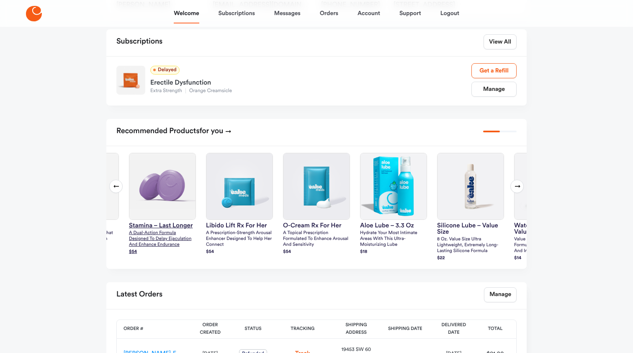 The width and height of the screenshot is (633, 353). What do you see at coordinates (495, 329) in the screenshot?
I see `th: Total` at bounding box center [495, 329].